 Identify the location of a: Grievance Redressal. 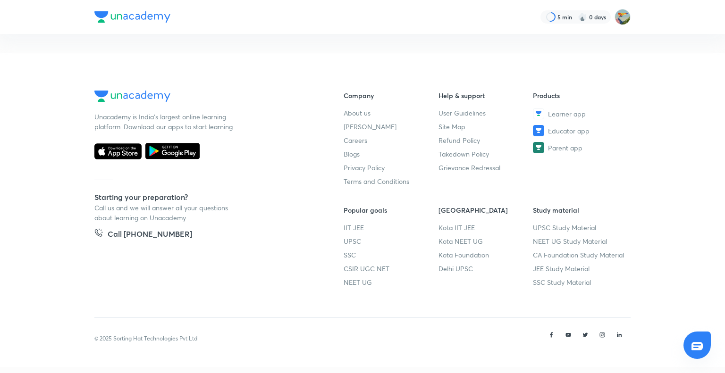
(486, 168).